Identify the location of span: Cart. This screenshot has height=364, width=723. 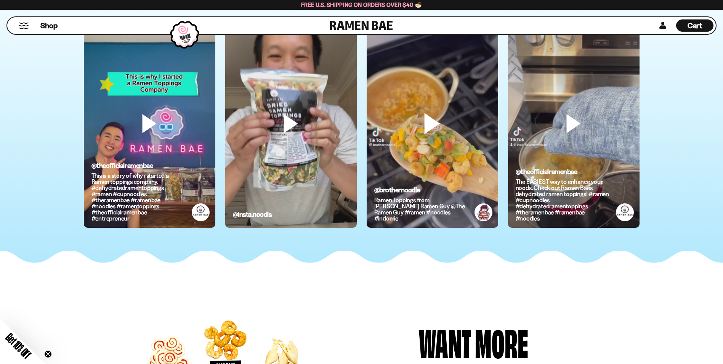
(695, 26).